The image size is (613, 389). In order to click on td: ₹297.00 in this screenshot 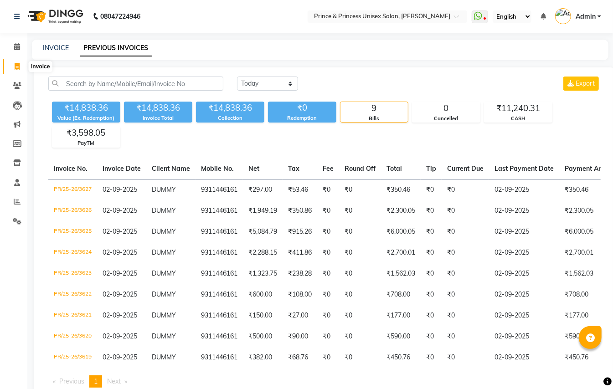, I will do `click(263, 190)`.